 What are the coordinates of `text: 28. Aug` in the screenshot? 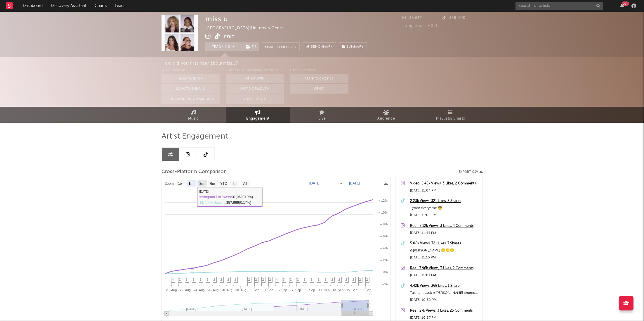 It's located at (226, 290).